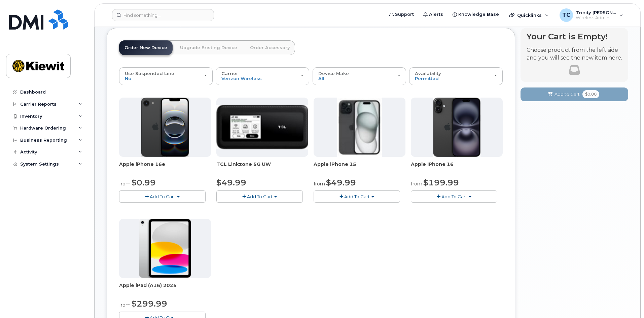 The image size is (644, 318). What do you see at coordinates (262, 167) in the screenshot?
I see `span: TCL Linkzone 5G UW` at bounding box center [262, 167].